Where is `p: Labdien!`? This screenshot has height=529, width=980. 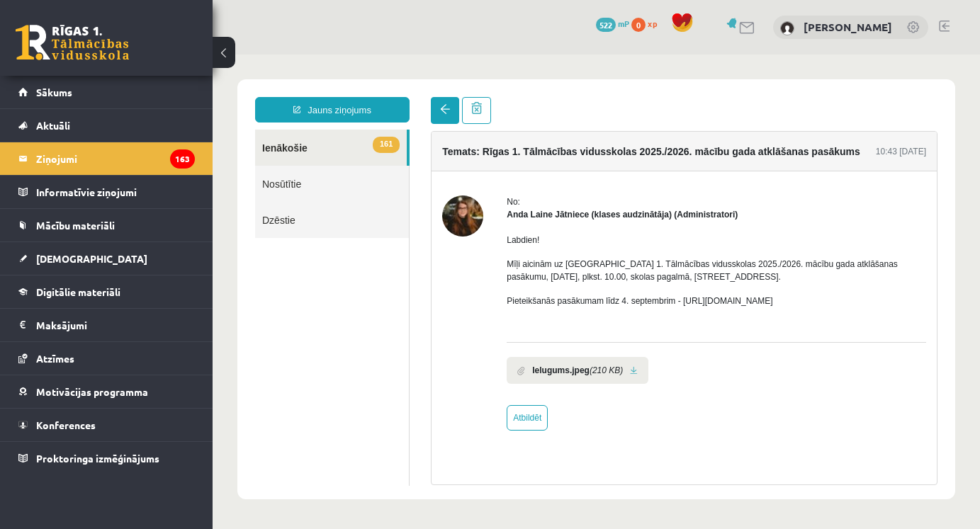 p: Labdien! is located at coordinates (504, 186).